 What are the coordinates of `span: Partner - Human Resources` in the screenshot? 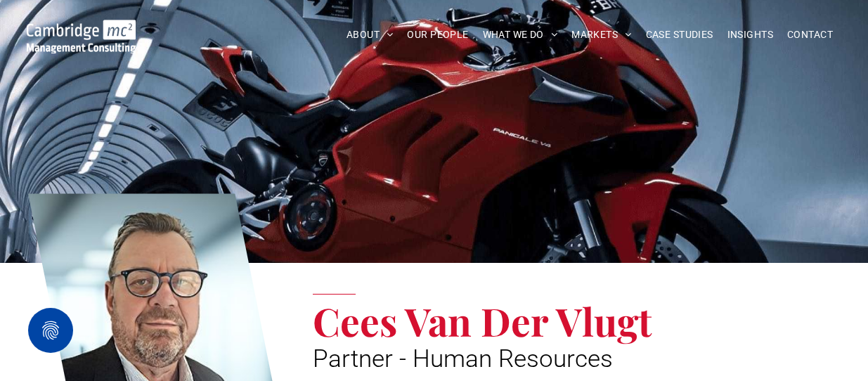 It's located at (462, 359).